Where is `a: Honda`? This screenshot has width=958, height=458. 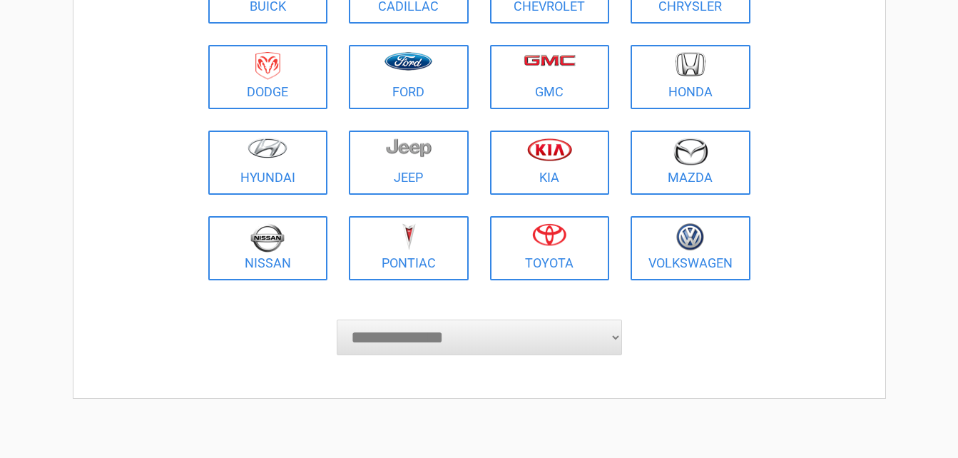 a: Honda is located at coordinates (690, 77).